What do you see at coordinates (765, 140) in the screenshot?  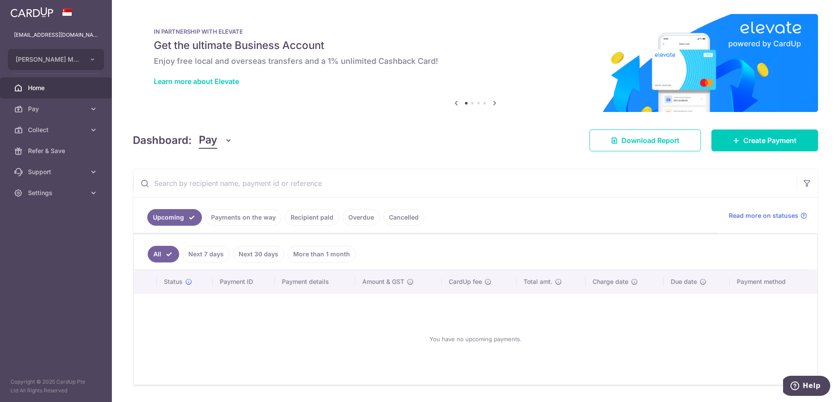 I see `a: Create Payment` at bounding box center [765, 140].